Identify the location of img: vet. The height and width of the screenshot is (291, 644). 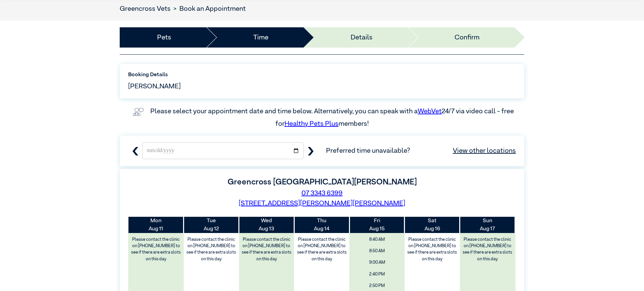
(138, 112).